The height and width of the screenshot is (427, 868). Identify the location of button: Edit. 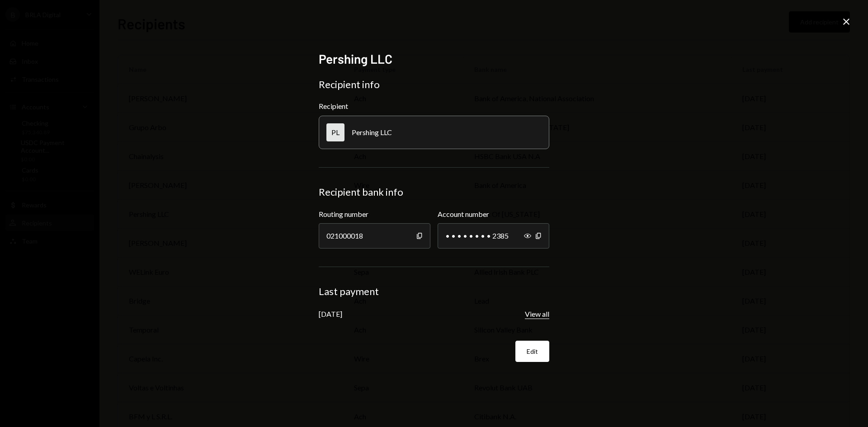
(533, 351).